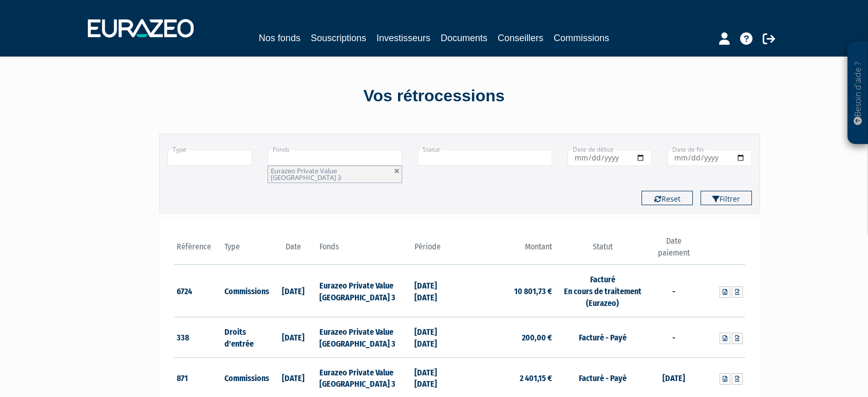 The width and height of the screenshot is (868, 397). Describe the element at coordinates (507, 337) in the screenshot. I see `td: 200,00 €` at that location.